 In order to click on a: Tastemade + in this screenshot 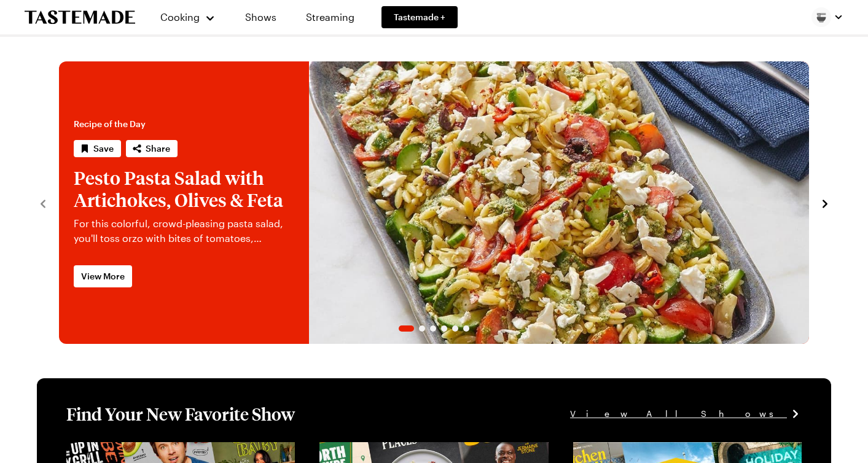, I will do `click(419, 17)`.